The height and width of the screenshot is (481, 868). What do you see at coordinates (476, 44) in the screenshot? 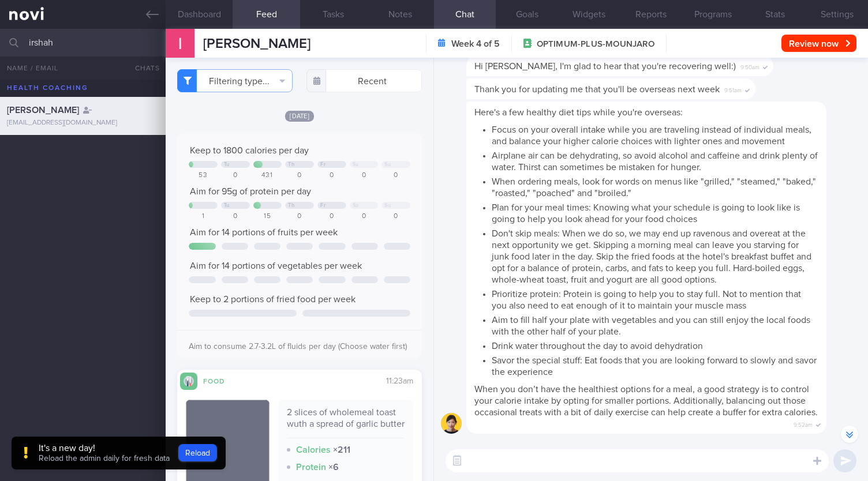
I see `strong: Week 4 of 5` at bounding box center [476, 44].